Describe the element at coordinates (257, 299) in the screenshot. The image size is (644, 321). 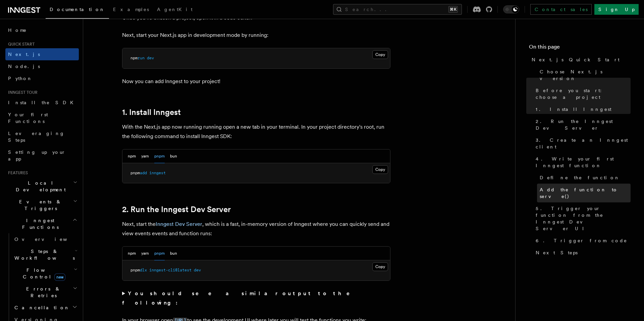
I see `summary: You should see a similar output to the following:` at that location.